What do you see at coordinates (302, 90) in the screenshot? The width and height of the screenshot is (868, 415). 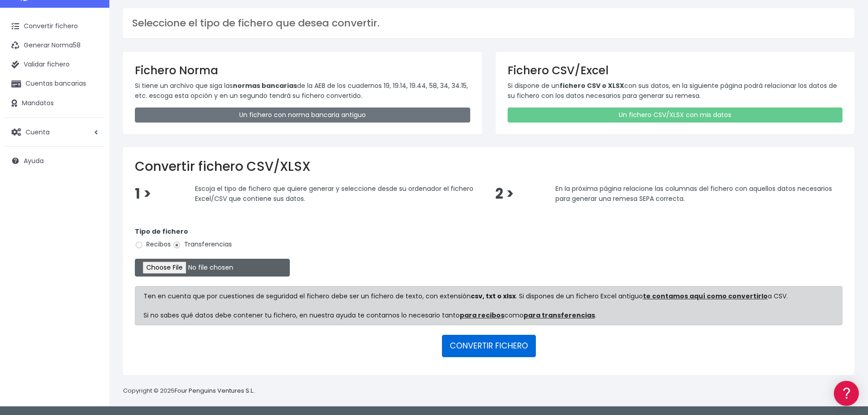 I see `p: Si tiene un archivo que siga las de la AEB de los cuadernos 19, 19.14, 19.44, 58, 34, 34.15, etc....` at bounding box center [302, 90].